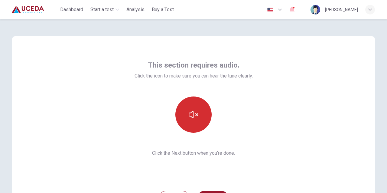 The width and height of the screenshot is (387, 193). What do you see at coordinates (162, 10) in the screenshot?
I see `span: Buy a Test` at bounding box center [162, 10].